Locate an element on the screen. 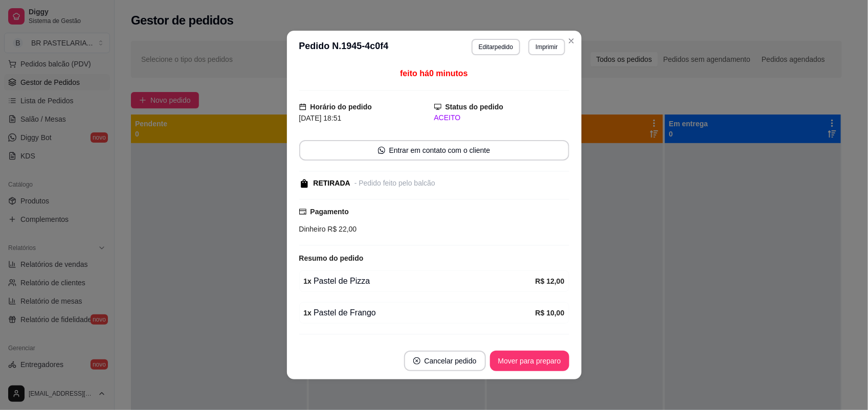  strong: Status do pedido is located at coordinates (475, 107).